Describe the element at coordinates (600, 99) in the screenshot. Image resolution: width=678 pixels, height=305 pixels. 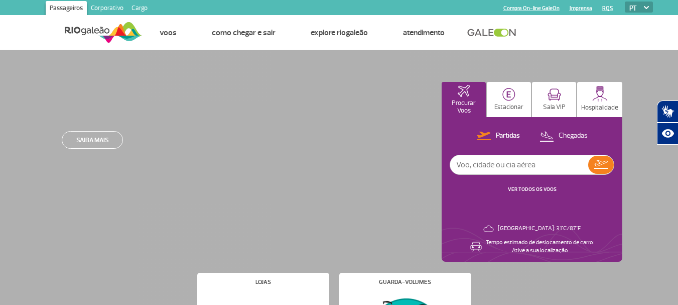
I see `button: Hospitalidade` at that location.